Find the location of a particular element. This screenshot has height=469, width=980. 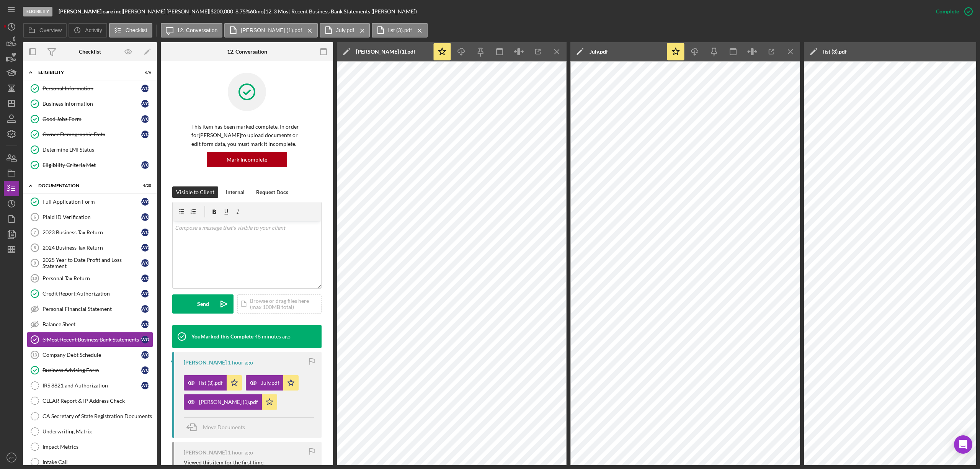

a: Underwriting Matrix is located at coordinates (90, 432).